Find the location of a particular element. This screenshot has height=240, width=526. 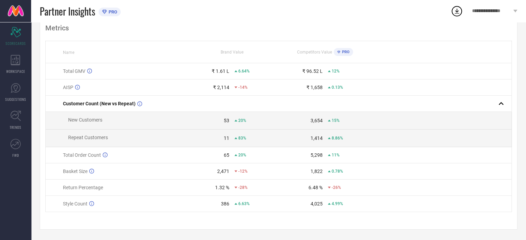

span: Total GMV is located at coordinates (74, 71).